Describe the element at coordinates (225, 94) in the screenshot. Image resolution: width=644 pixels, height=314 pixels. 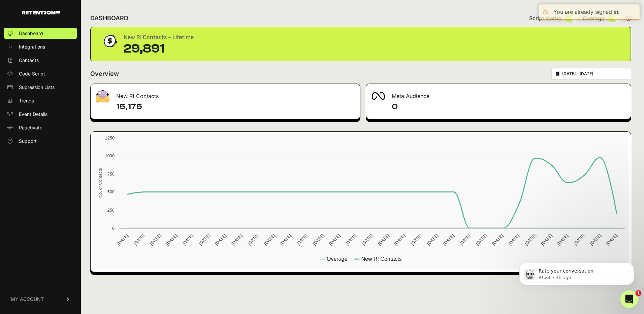
I see `div: New R! Contacts` at that location.